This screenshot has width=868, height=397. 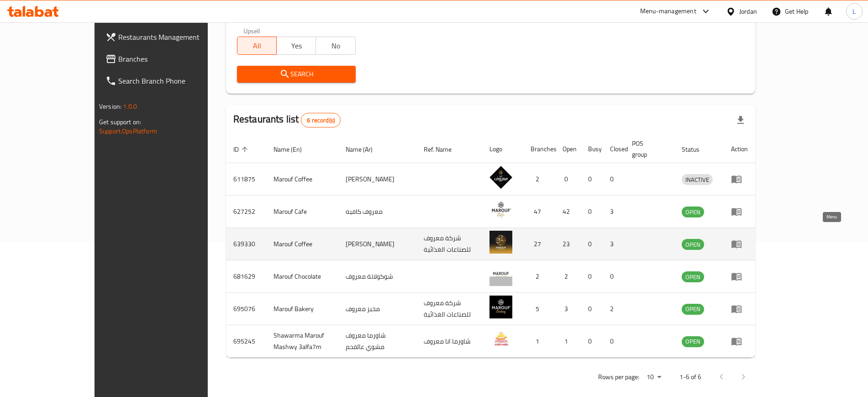 What do you see at coordinates (246, 212) in the screenshot?
I see `td: 627252` at bounding box center [246, 212].